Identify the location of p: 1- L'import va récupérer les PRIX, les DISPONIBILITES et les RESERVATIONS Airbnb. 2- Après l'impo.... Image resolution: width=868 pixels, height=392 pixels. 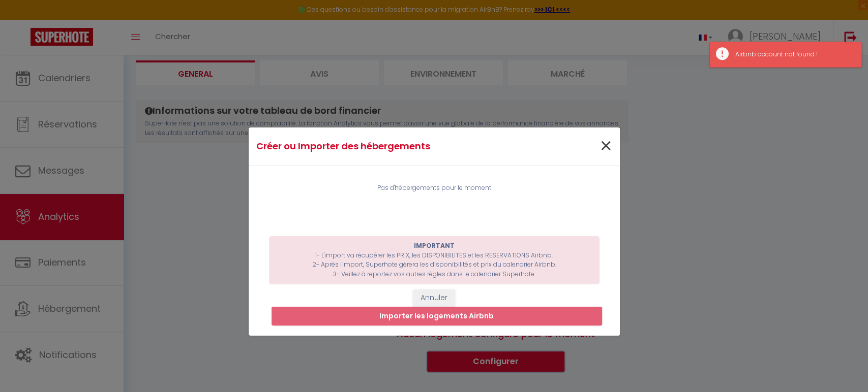
(434, 260).